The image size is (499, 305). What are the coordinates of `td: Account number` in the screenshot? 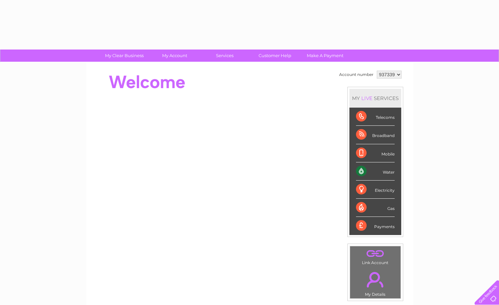 It's located at (356, 75).